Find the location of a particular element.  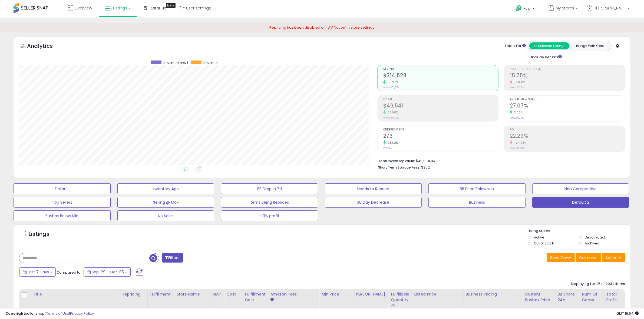

label: Active is located at coordinates (539, 237).